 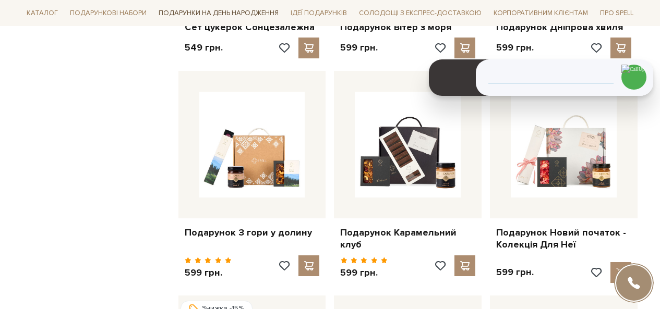 What do you see at coordinates (204, 47) in the screenshot?
I see `p: 549 грн.` at bounding box center [204, 47].